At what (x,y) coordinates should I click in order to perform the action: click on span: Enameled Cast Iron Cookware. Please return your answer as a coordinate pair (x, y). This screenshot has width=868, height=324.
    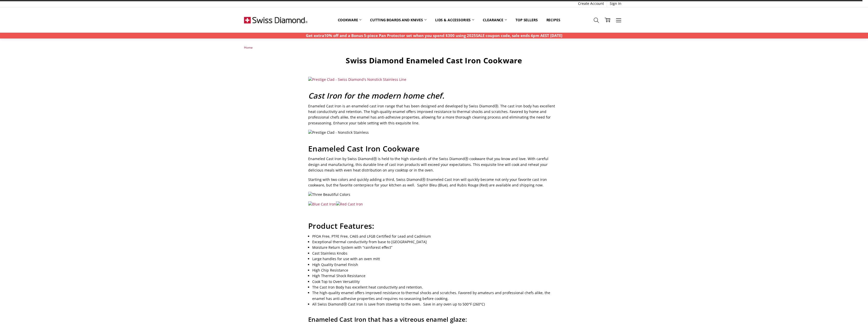
    Looking at the image, I should click on (363, 149).